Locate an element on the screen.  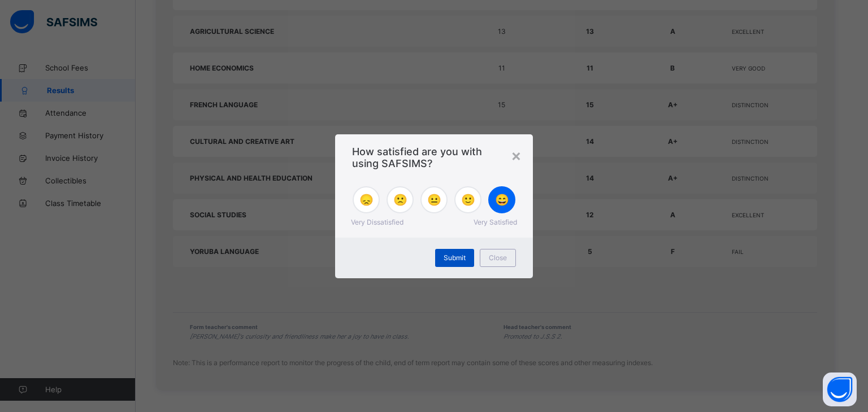
span: Close is located at coordinates (498, 257).